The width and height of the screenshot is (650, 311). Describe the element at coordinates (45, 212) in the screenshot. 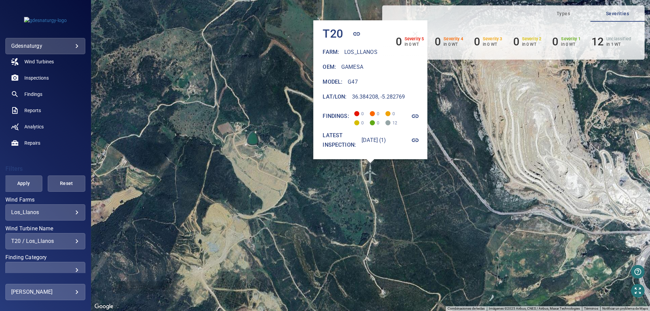

I see `div: Wind Farms` at that location.